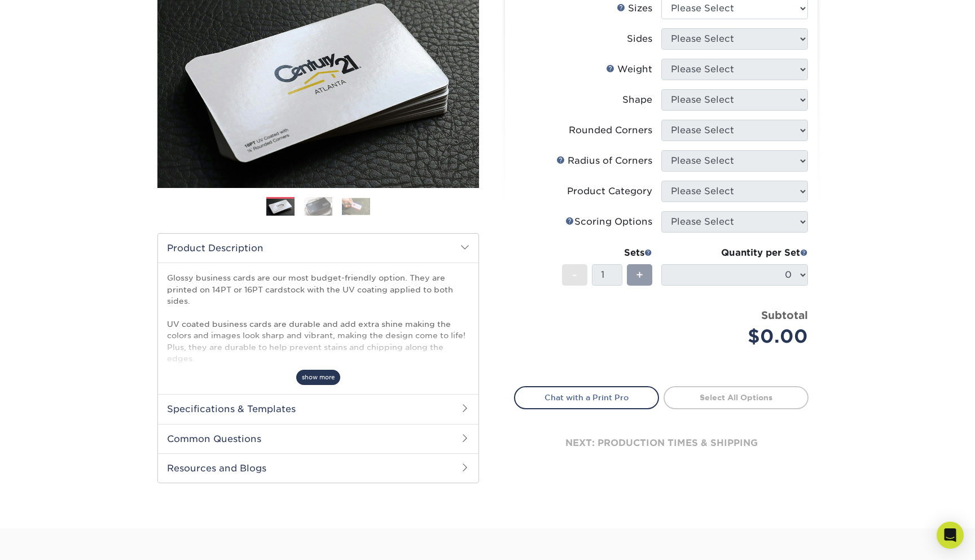  Describe the element at coordinates (586, 397) in the screenshot. I see `a: Chat with a Print Pro` at that location.